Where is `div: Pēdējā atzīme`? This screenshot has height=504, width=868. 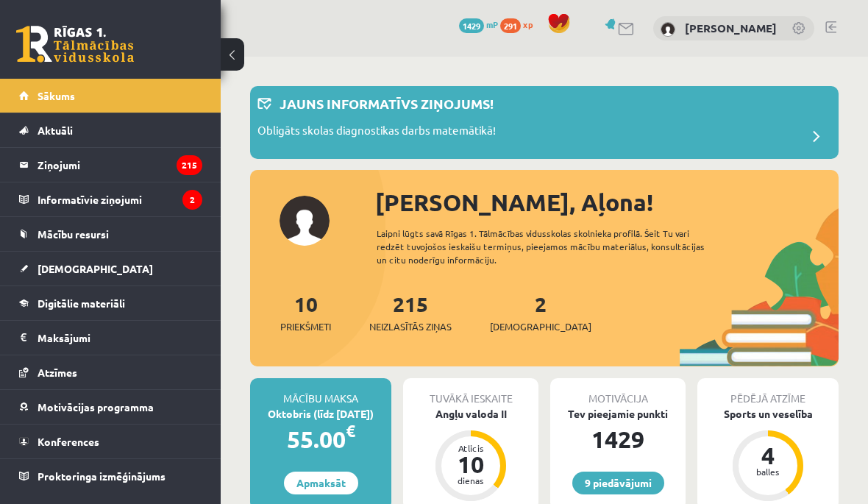
div: Pēdējā atzīme is located at coordinates (768, 392).